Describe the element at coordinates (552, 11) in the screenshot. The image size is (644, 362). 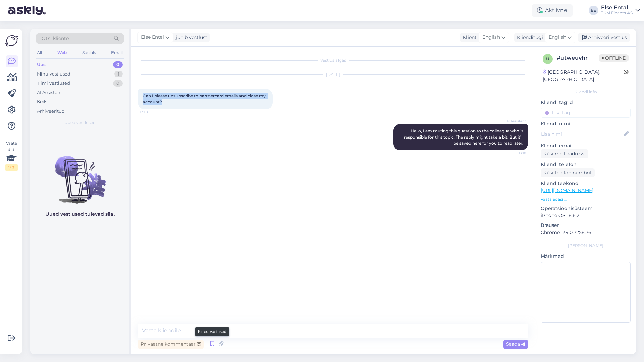
I see `div: Aktiivne` at that location.